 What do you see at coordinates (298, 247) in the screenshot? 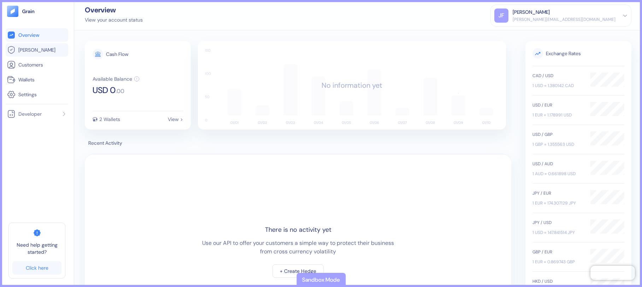
I see `div: Use our API to offer your customers a simple way to protect their business from cross currency vo...` at bounding box center [298, 247].